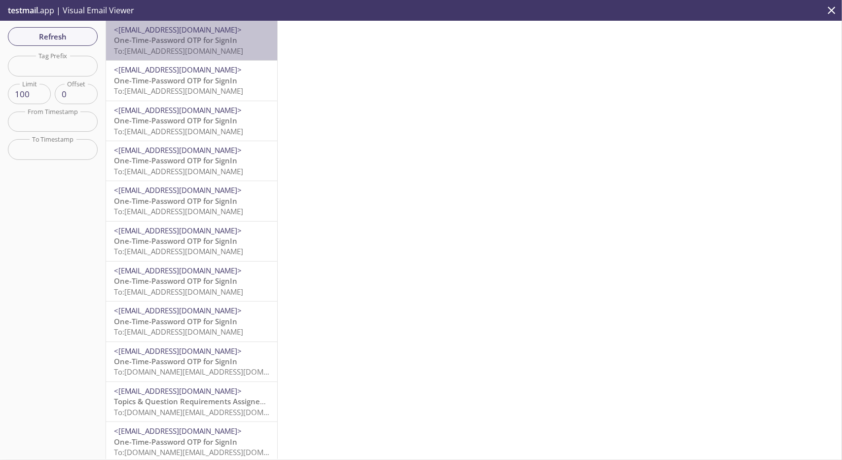 The width and height of the screenshot is (842, 460). Describe the element at coordinates (53, 36) in the screenshot. I see `span: Refresh` at that location.